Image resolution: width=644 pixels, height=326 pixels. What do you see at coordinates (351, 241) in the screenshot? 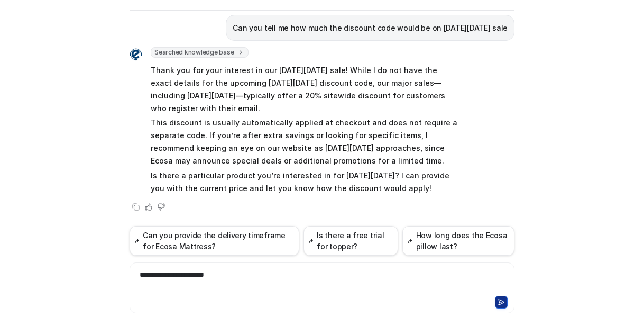
I see `button: Is there a free trial for topper?` at bounding box center [351, 241].